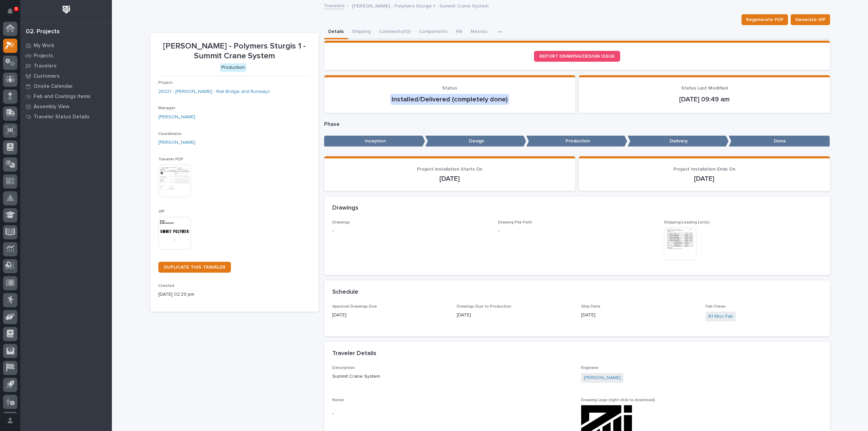 The width and height of the screenshot is (868, 431). What do you see at coordinates (374, 141) in the screenshot?
I see `p: Inception` at bounding box center [374, 141].